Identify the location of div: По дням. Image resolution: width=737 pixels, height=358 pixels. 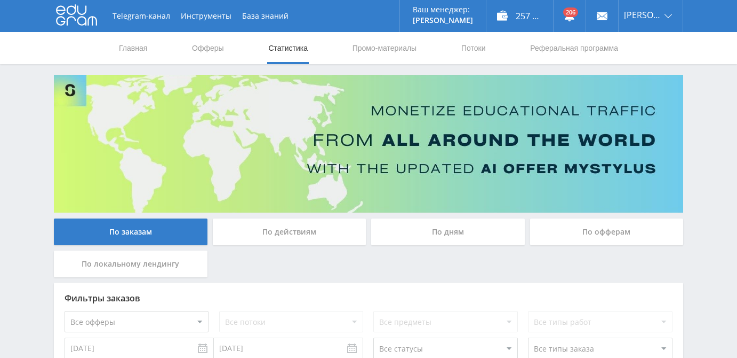
(448, 232).